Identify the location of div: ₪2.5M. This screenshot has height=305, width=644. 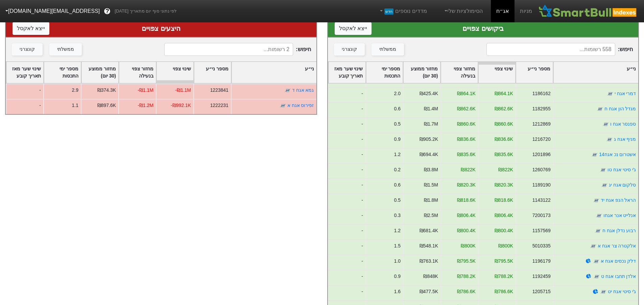
(431, 215).